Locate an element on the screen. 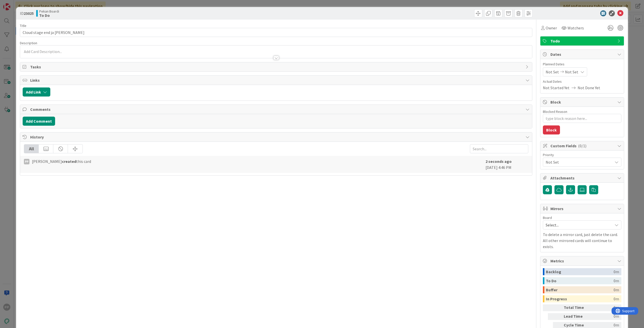  span: Mirrors is located at coordinates (583, 209).